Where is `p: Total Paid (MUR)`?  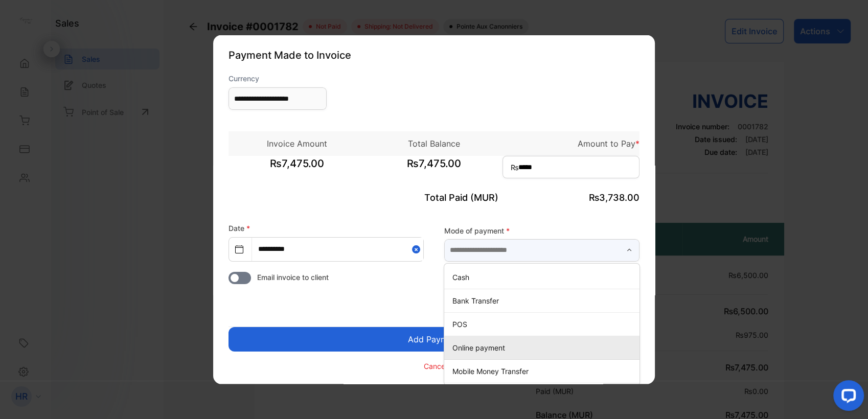 p: Total Paid (MUR) is located at coordinates (434, 197).